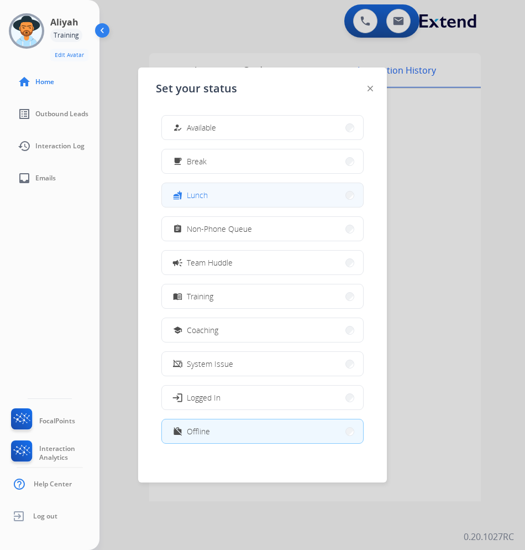 The height and width of the screenshot is (550, 525). I want to click on mat-icon: list_alt, so click(24, 114).